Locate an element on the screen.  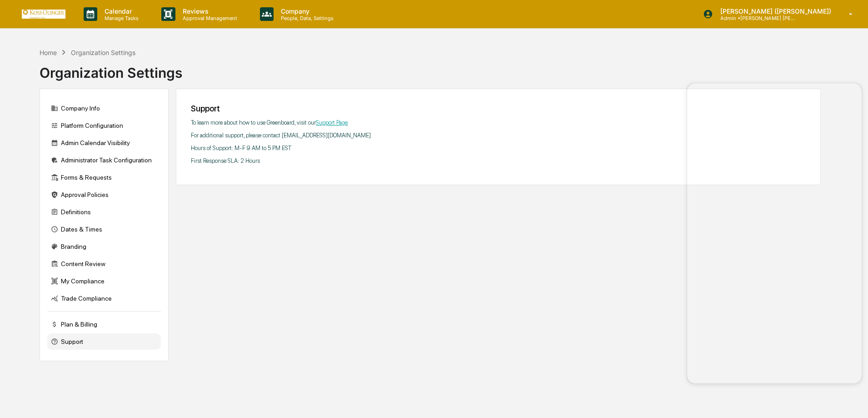
div: Dates & Times is located at coordinates (104, 229).